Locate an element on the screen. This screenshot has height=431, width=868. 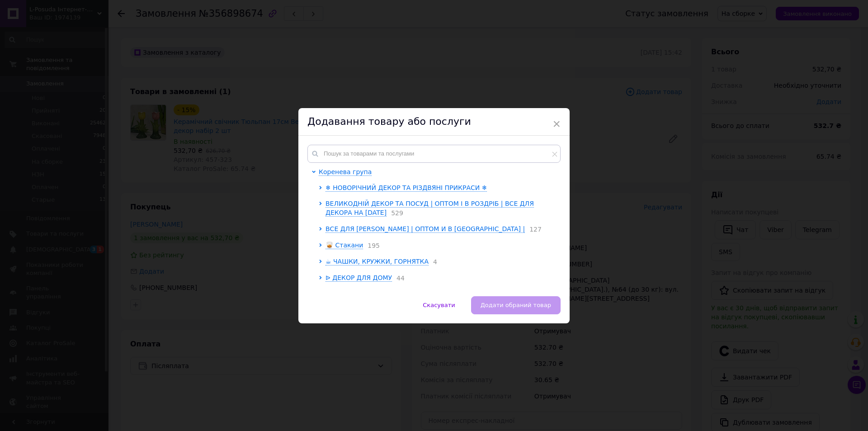
span: ❄ НОВОРІЧНИЙ ДЕКОР ТА РІЗДВЯНІ ПРИКРАСИ ❄ is located at coordinates (406, 188).